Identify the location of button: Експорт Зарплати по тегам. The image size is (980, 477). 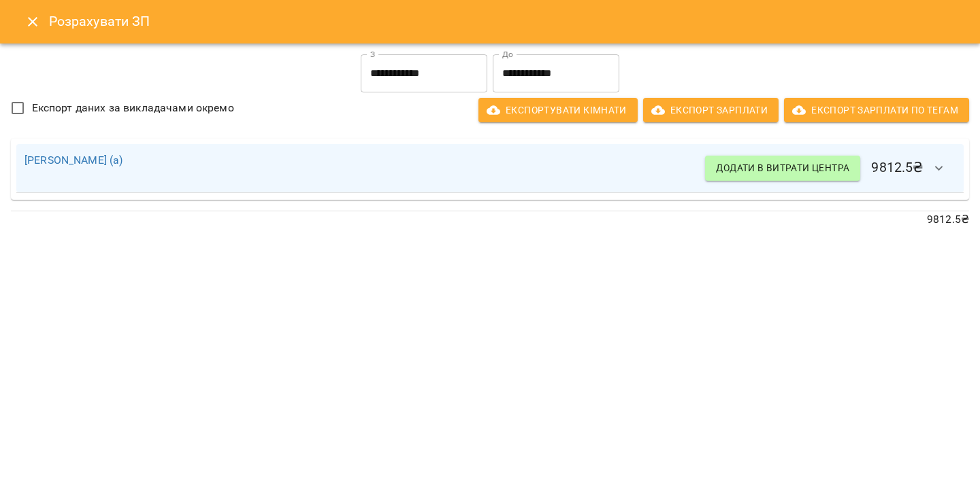
(876, 110).